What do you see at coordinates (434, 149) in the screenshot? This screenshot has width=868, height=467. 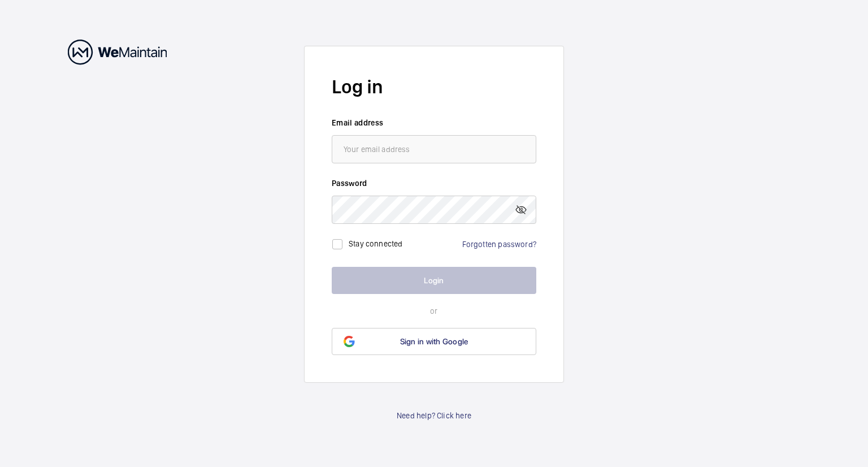 I see `input: Your email address` at bounding box center [434, 149].